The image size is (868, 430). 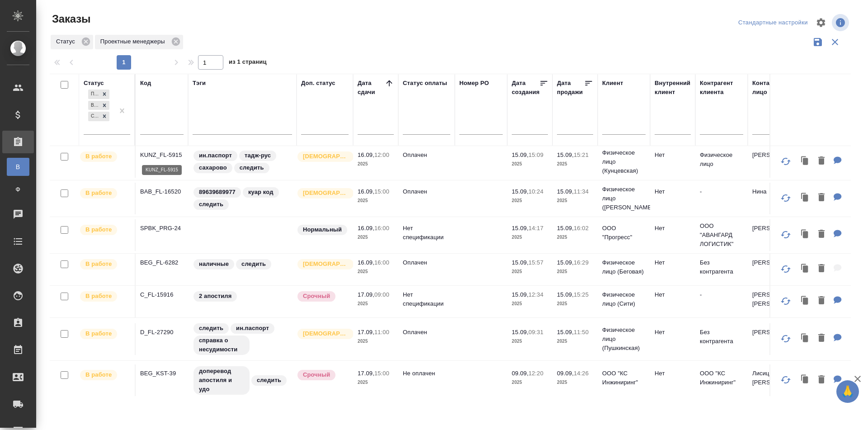 What do you see at coordinates (581, 294) in the screenshot?
I see `p: 15:25` at bounding box center [581, 294].